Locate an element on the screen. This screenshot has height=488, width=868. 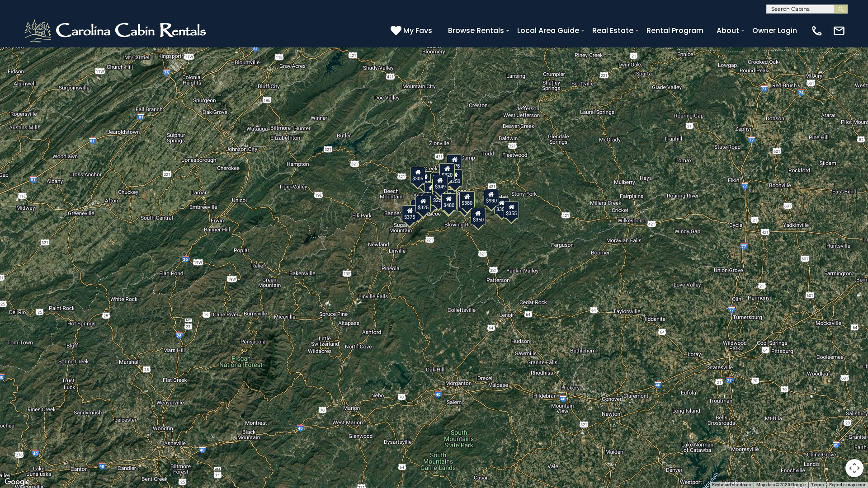
a: About is located at coordinates (728, 30).